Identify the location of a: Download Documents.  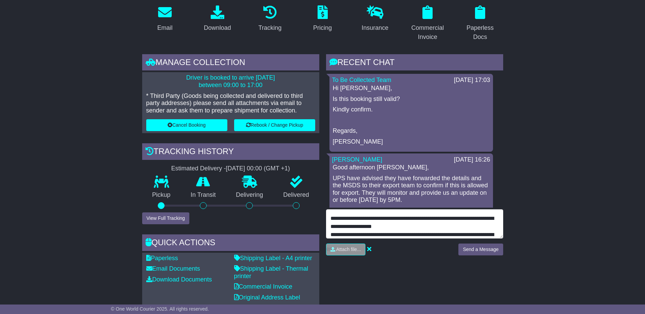
(179, 280).